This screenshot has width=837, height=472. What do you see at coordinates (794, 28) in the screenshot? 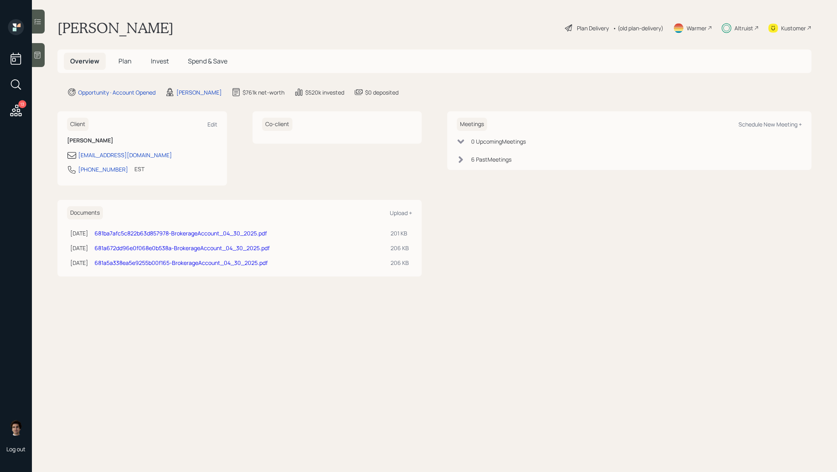
I see `div: Kustomer` at bounding box center [794, 28].